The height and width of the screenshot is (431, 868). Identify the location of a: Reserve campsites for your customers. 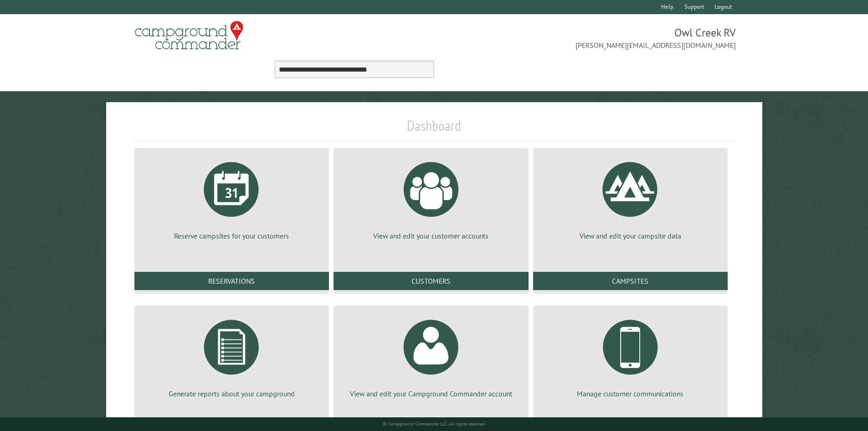
(232, 198).